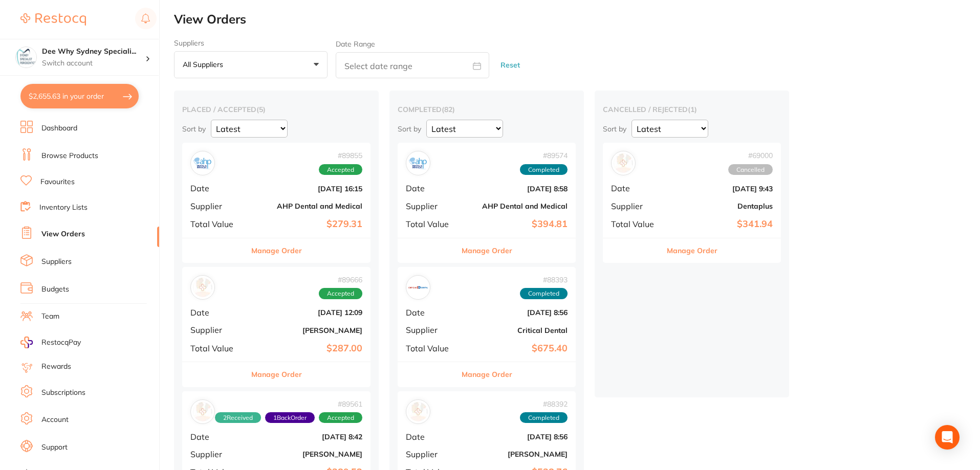 This screenshot has height=470, width=980. What do you see at coordinates (516, 331) in the screenshot?
I see `b: Critical Dental` at bounding box center [516, 331].